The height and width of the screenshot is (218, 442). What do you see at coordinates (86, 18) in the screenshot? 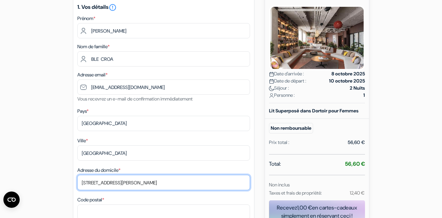
I see `label: Prénom` at bounding box center [86, 18].